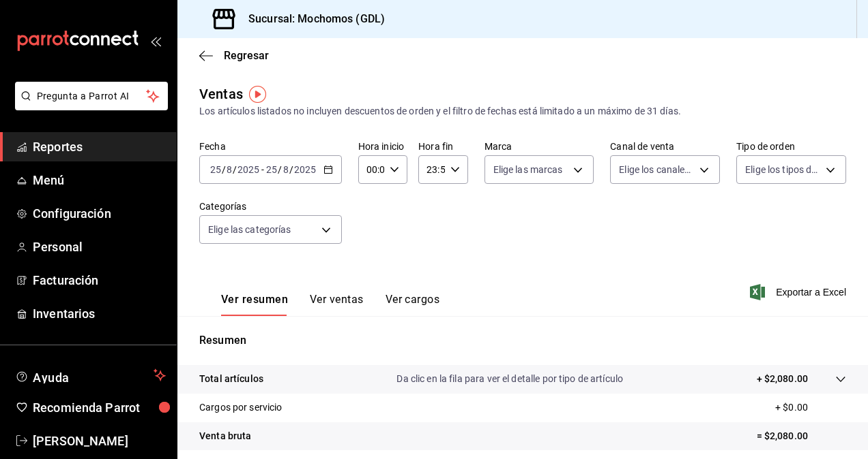  I want to click on button: Ver resumen, so click(254, 305).